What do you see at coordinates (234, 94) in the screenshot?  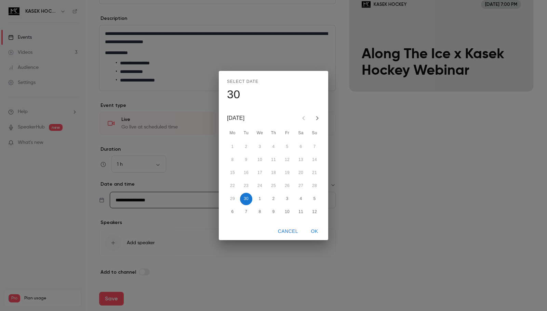 I see `h4: 30` at bounding box center [234, 94].